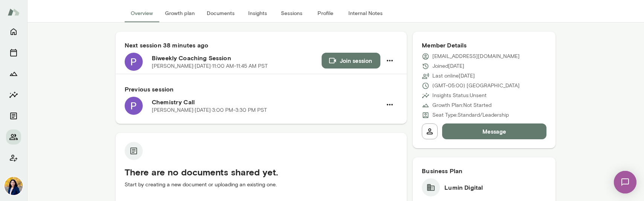  Describe the element at coordinates (471, 116) in the screenshot. I see `p: Seat Type: Standard/Leadership` at that location.